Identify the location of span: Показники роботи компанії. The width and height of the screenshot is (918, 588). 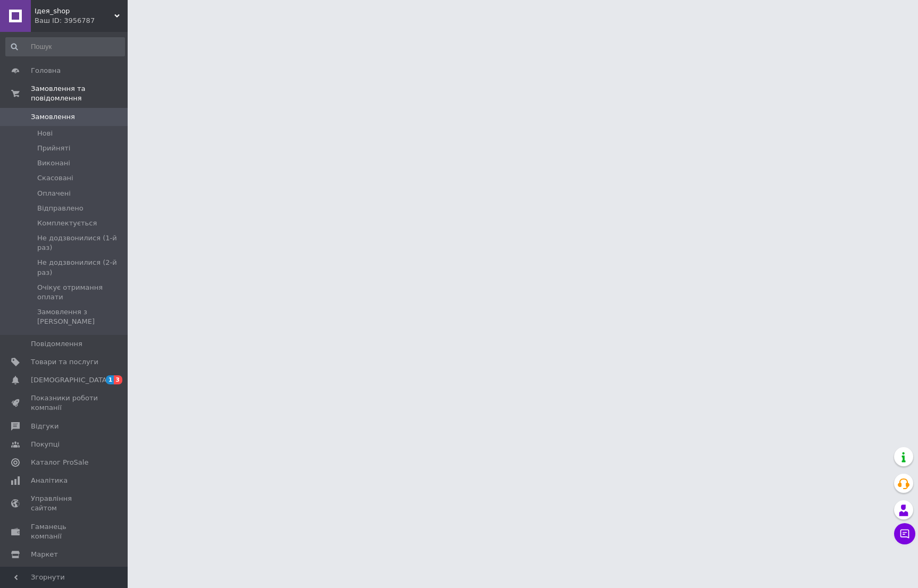
(64, 403).